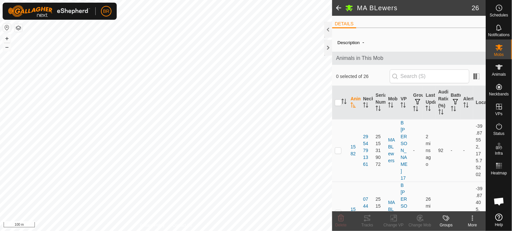 The image size is (512, 231). Describe the element at coordinates (344, 24) in the screenshot. I see `li: DETAILS` at that location.